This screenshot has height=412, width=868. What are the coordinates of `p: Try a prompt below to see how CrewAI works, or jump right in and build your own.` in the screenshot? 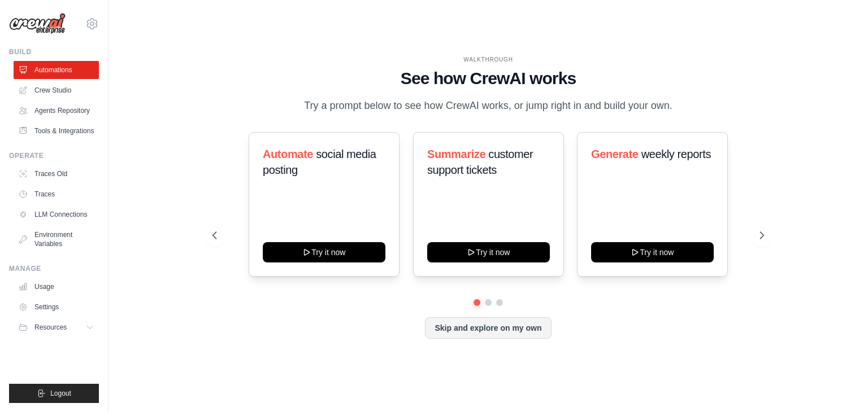 It's located at (488, 105).